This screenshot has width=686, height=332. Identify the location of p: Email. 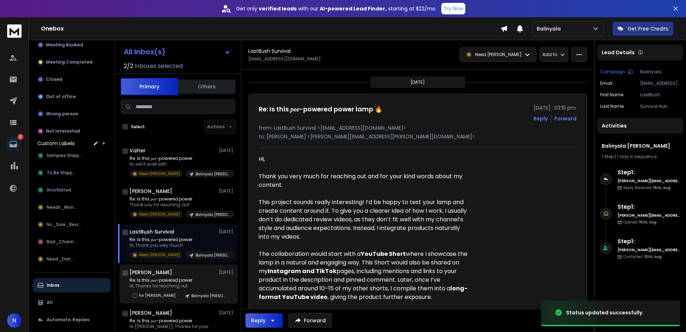
(607, 83).